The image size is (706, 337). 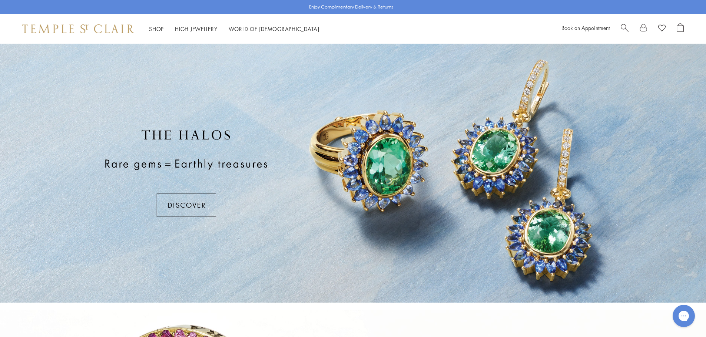 What do you see at coordinates (662, 29) in the screenshot?
I see `a: View Wishlist` at bounding box center [662, 29].